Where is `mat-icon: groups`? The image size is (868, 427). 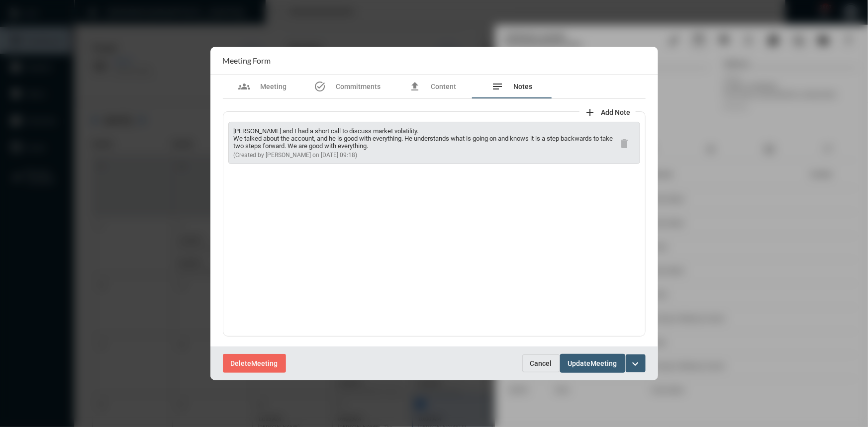 mat-icon: groups is located at coordinates (244, 87).